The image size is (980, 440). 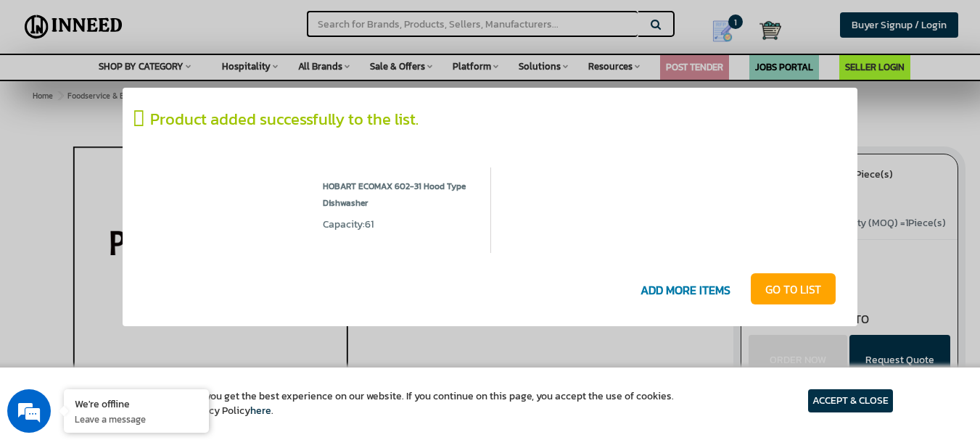 I want to click on span: We are offline. Please leave us a message., so click(x=141, y=202).